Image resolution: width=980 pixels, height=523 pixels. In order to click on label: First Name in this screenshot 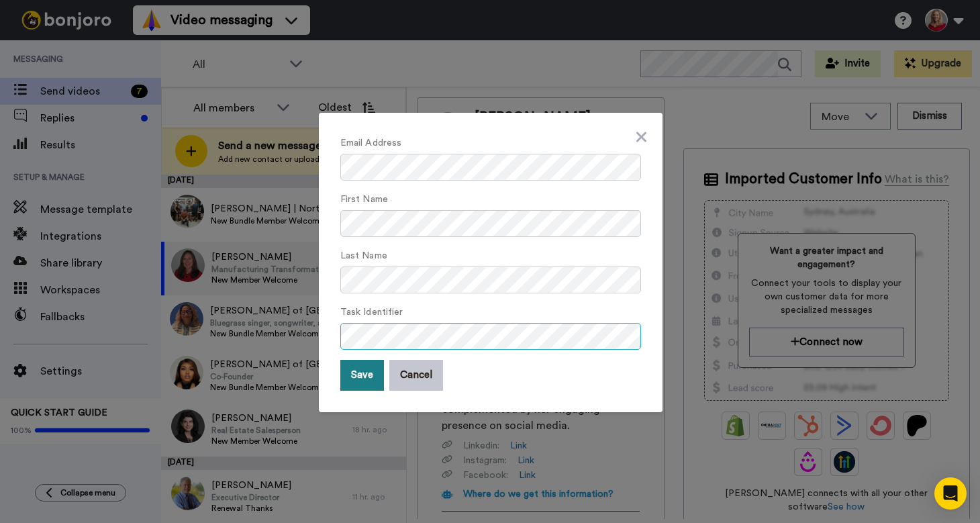, I will do `click(364, 199)`.